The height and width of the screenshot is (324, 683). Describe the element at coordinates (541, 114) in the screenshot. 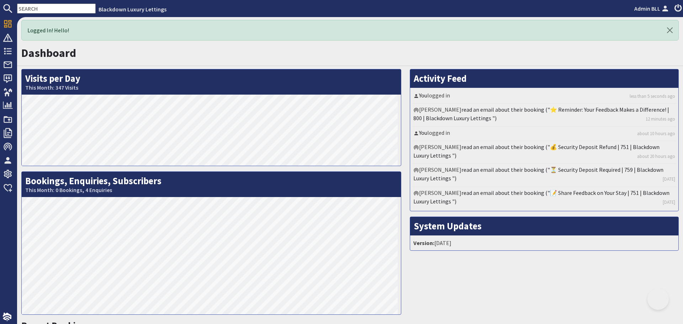

I see `a: read an email about their booking ("⭐ Reminder: Your Feedback Makes a Difference! | 800 | Blackdo...` at that location.